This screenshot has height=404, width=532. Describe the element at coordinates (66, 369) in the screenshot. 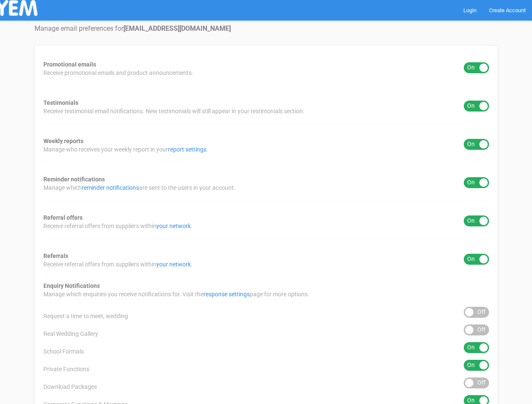

I see `span: Private Functions` at that location.